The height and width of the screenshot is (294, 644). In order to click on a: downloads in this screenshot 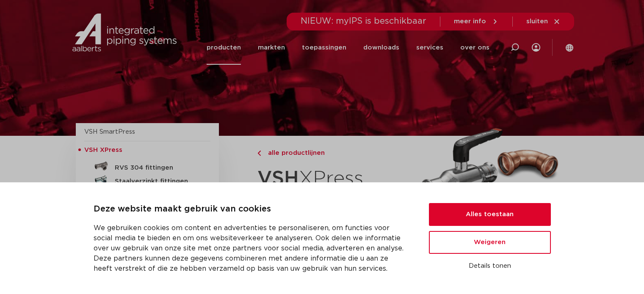, I will do `click(381, 47)`.